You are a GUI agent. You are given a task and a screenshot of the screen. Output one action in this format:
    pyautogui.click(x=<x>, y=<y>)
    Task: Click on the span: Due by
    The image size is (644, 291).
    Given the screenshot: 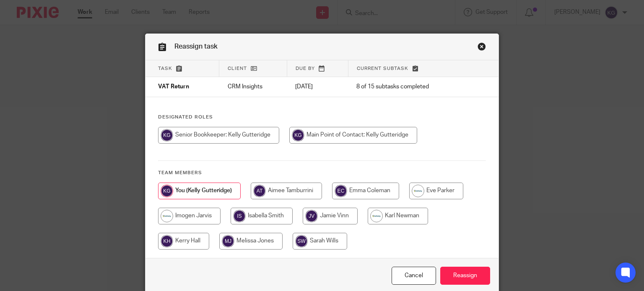 What is the action you would take?
    pyautogui.click(x=305, y=68)
    